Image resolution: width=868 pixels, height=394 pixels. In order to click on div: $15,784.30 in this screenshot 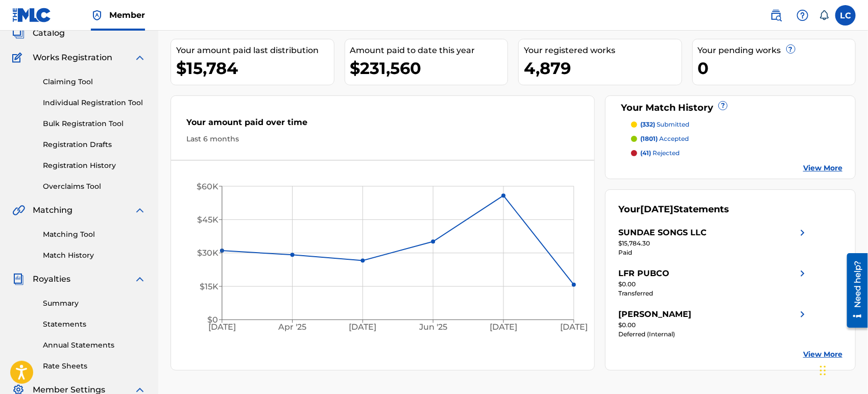, I will do `click(713, 243)`.